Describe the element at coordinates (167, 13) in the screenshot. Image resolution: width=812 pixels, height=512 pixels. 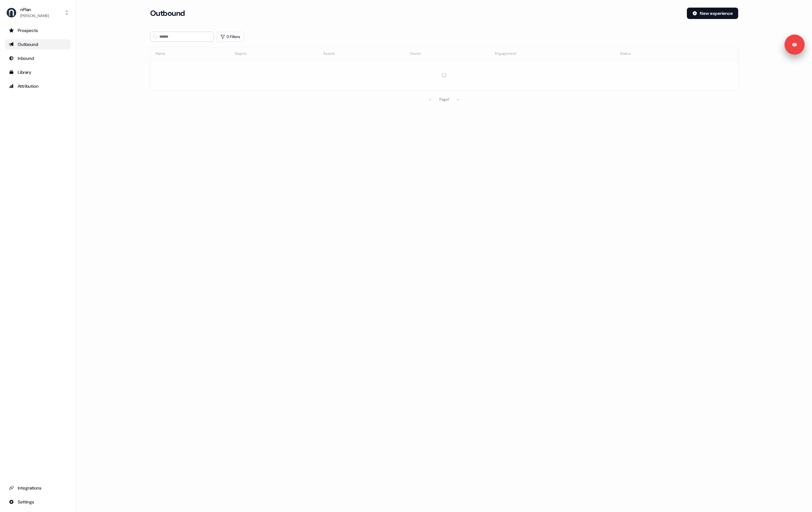
I see `h3: Outbound` at that location.